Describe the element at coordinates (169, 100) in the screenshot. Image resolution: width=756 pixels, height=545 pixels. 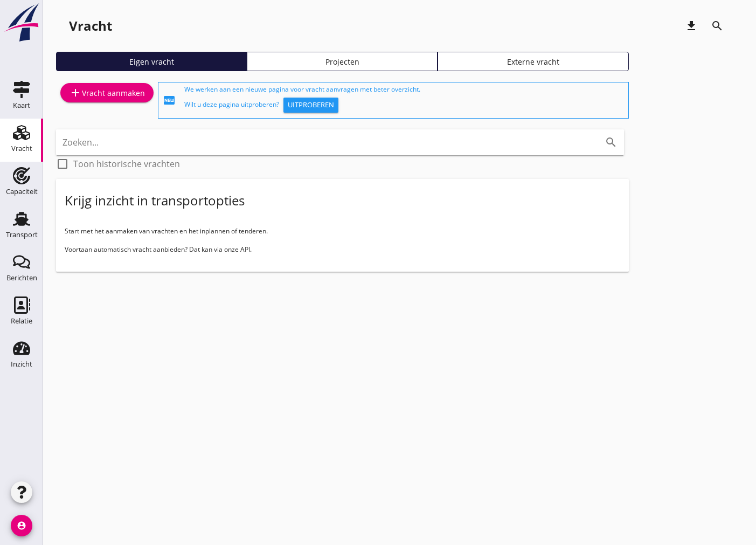
I see `i: fiber_new` at that location.